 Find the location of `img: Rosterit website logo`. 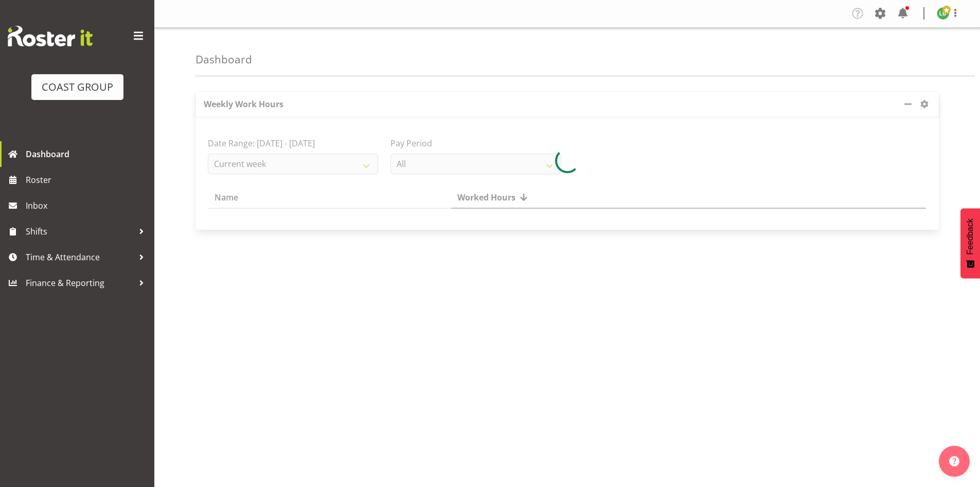

img: Rosterit website logo is located at coordinates (49, 36).